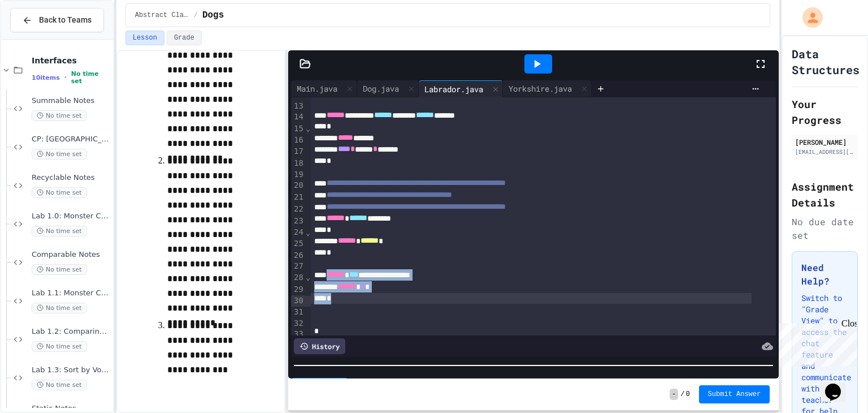 The image size is (868, 413). Describe the element at coordinates (298, 301) in the screenshot. I see `div: 30` at that location.